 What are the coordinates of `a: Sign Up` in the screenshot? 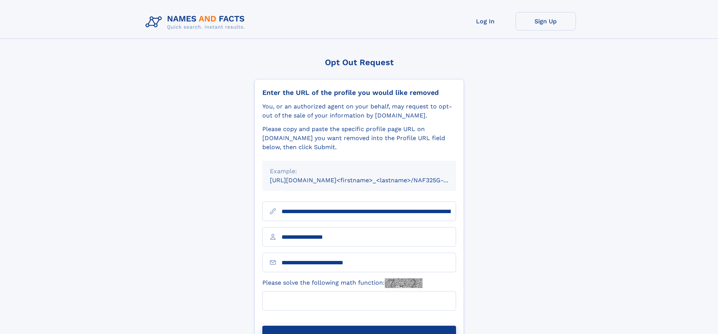 It's located at (546, 21).